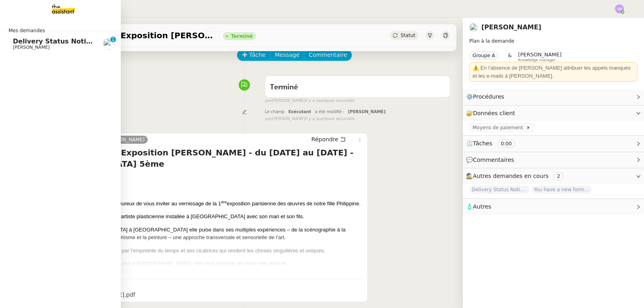 This screenshot has width=644, height=308. Describe the element at coordinates (274, 112) in the screenshot. I see `span: Le champ` at that location.